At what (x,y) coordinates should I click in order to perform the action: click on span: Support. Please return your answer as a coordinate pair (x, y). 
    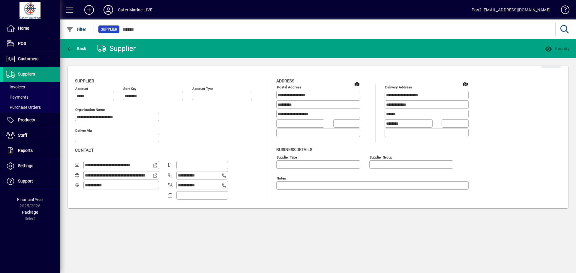
    Looking at the image, I should click on (26, 181).